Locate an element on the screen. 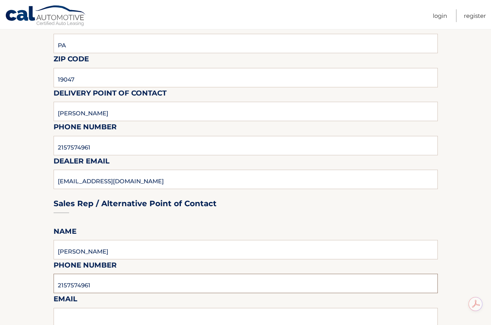 This screenshot has height=325, width=491. a: Login is located at coordinates (440, 16).